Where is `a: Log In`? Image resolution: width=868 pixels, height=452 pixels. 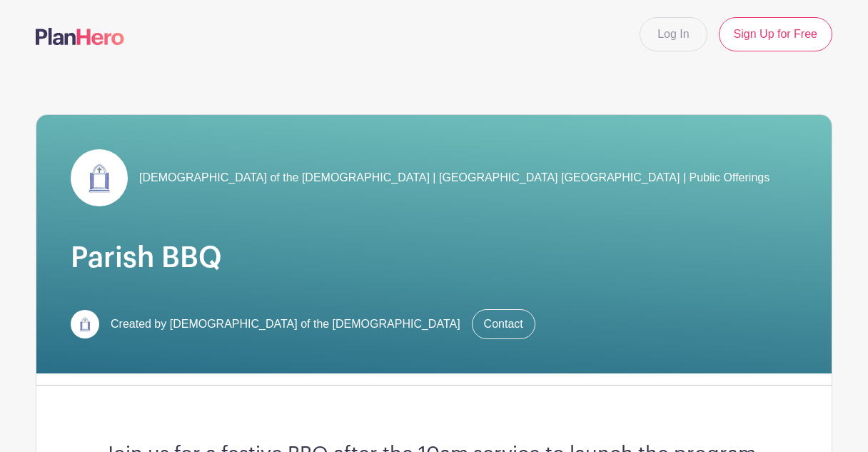 a: Log In is located at coordinates (673, 34).